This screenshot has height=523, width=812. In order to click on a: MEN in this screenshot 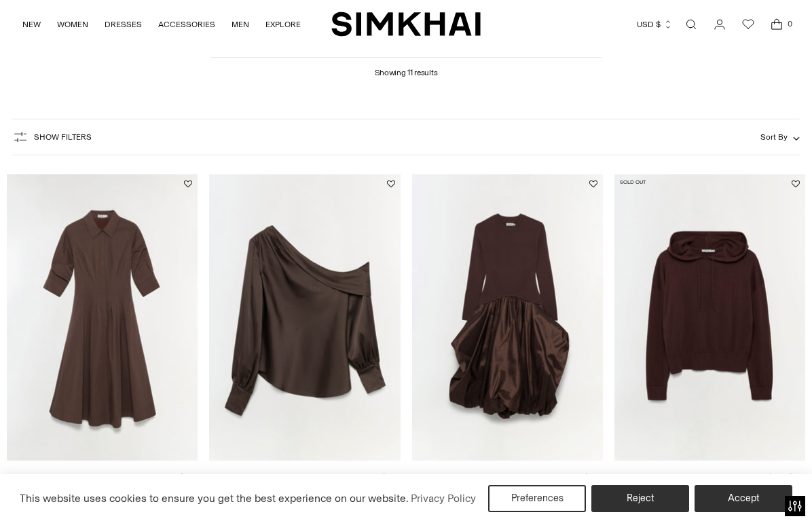, I will do `click(240, 25)`.